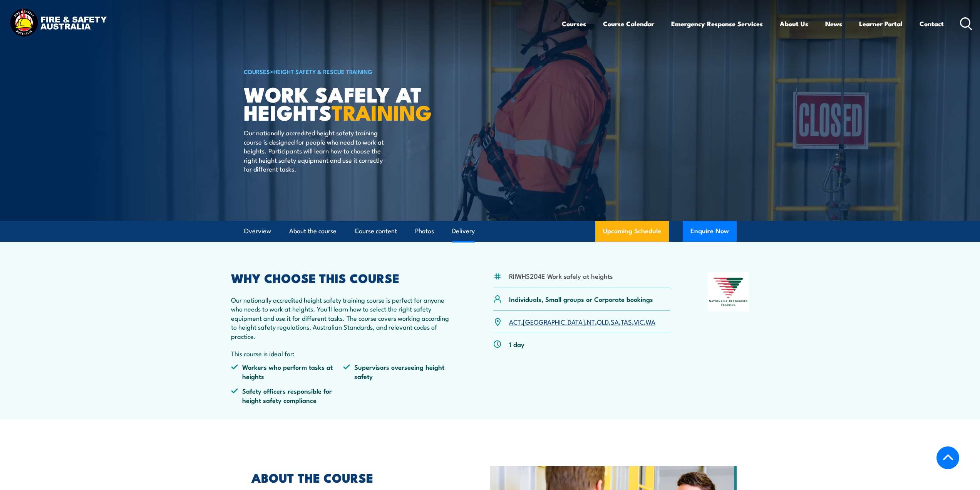  I want to click on p: 1 day, so click(517, 343).